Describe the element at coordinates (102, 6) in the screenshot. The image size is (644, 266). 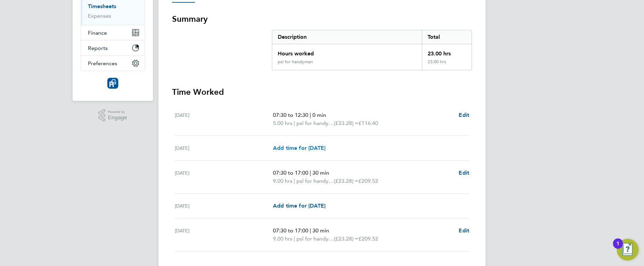
I see `a: Timesheets` at that location.